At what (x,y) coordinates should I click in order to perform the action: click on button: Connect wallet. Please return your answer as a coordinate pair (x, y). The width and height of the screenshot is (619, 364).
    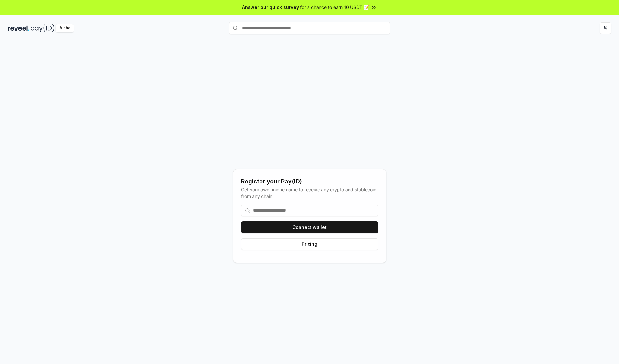
    Looking at the image, I should click on (310, 228).